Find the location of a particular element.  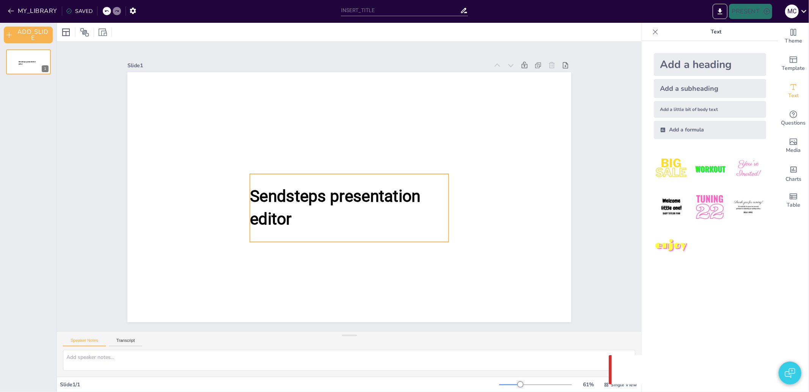

div: Resize presentation is located at coordinates (103, 32).